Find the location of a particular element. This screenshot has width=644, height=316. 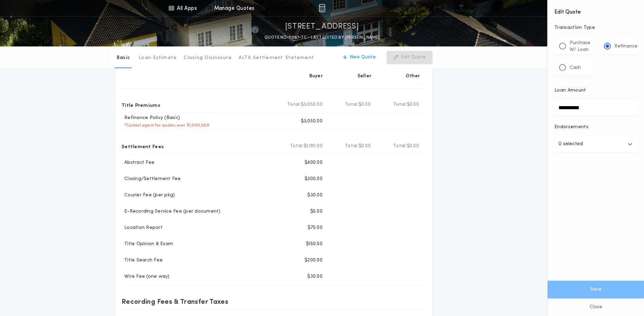

p: Basic is located at coordinates (123, 58).